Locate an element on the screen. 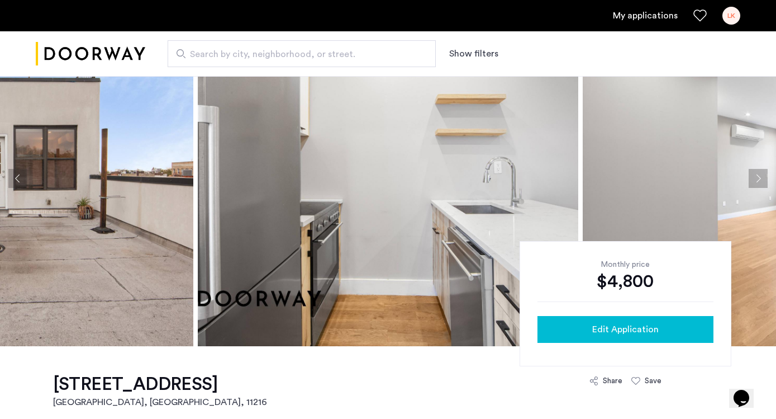 The image size is (776, 419). a: My application is located at coordinates (646, 16).